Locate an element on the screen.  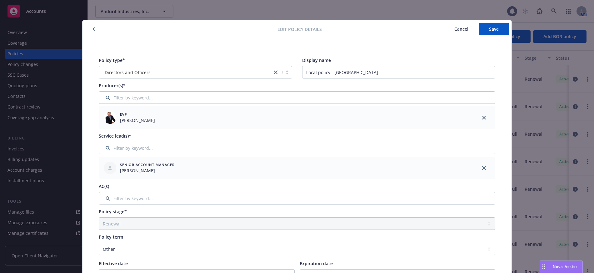
button: Nova Assist is located at coordinates (561, 267).